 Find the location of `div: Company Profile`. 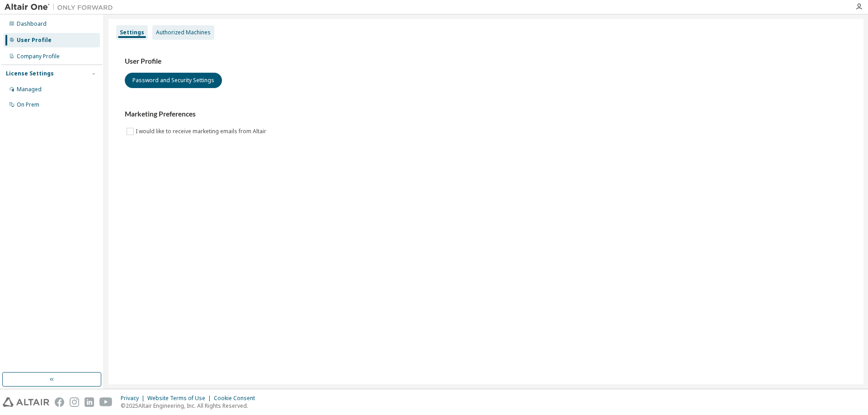

div: Company Profile is located at coordinates (38, 57).